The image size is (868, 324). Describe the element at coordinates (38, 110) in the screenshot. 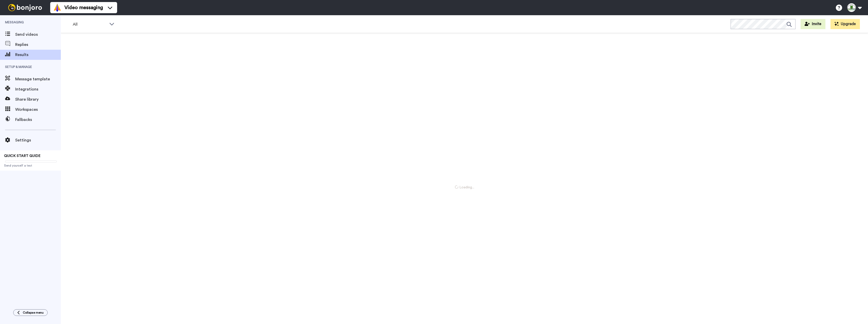

I see `span: Workspaces` at that location.